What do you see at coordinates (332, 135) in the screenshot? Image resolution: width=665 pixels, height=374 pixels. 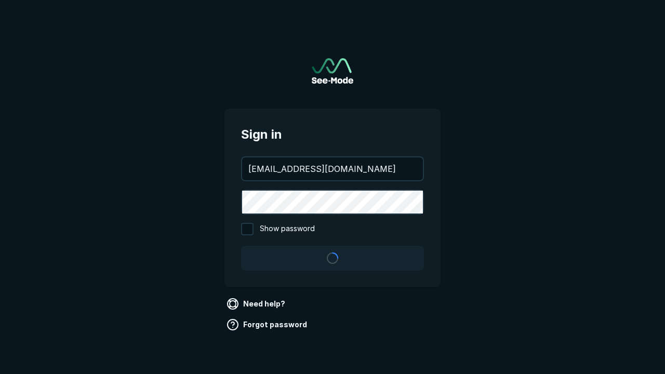 I see `span: Sign in` at bounding box center [332, 135].